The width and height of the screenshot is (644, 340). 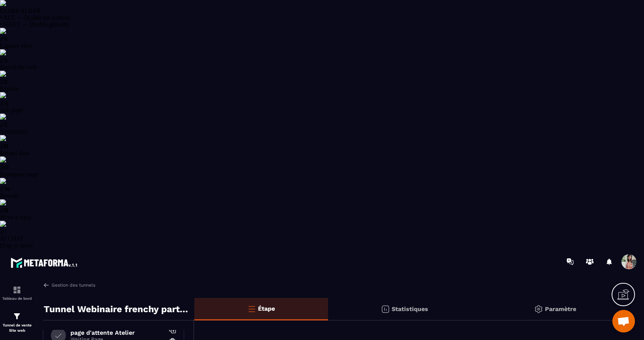 What do you see at coordinates (538, 309) in the screenshot?
I see `img: setting-gr.5f69749f.svg` at bounding box center [538, 309].